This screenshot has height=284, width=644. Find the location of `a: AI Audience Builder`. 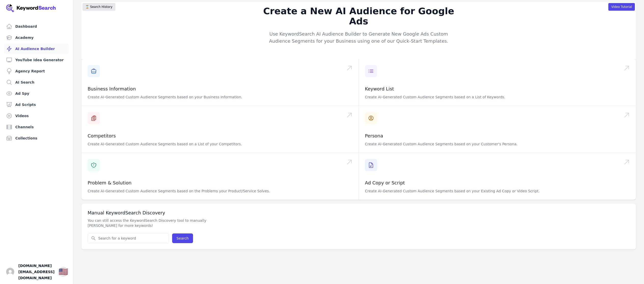

a: AI Audience Builder is located at coordinates (36, 49).